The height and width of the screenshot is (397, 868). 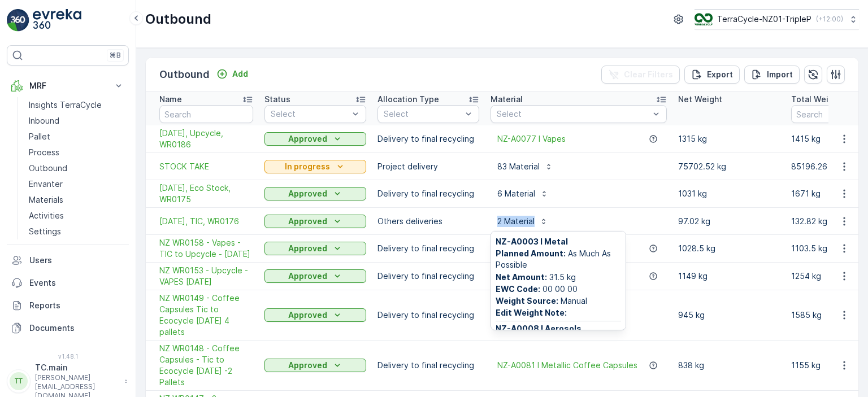 I want to click on button: 2 Material, so click(x=523, y=222).